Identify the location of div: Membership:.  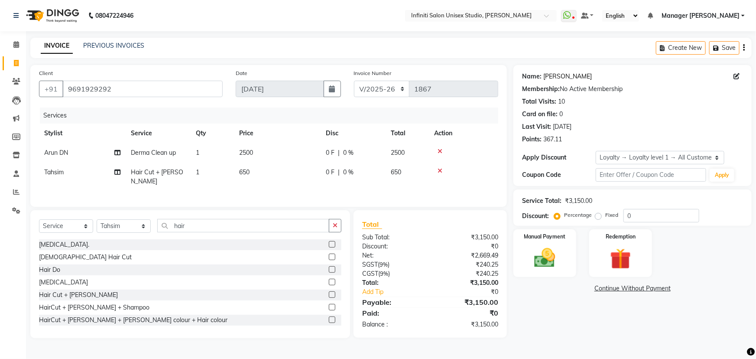
(541, 89).